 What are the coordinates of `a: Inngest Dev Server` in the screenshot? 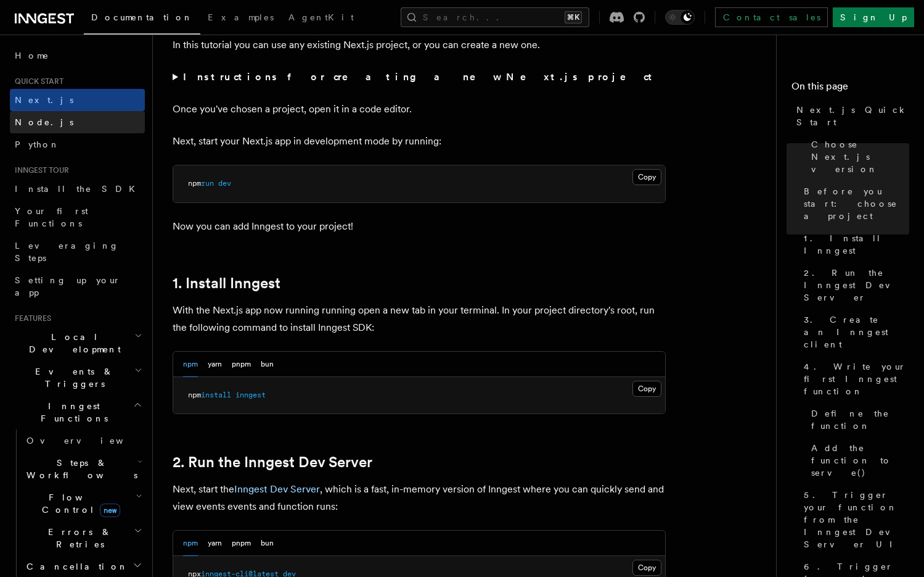 It's located at (277, 488).